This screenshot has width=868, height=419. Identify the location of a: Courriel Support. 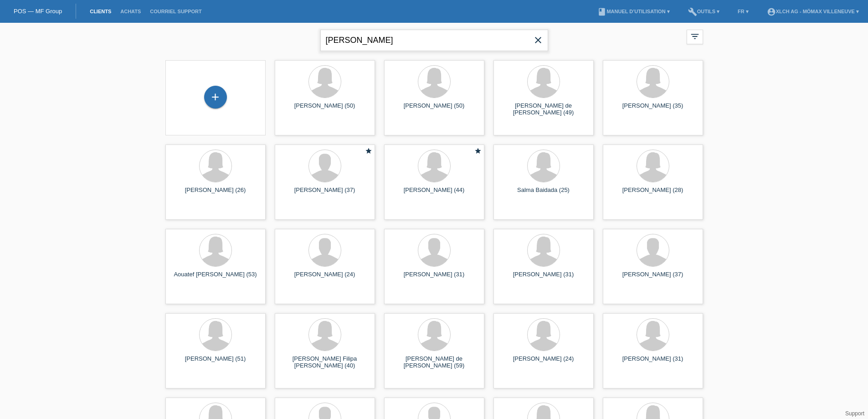
(176, 11).